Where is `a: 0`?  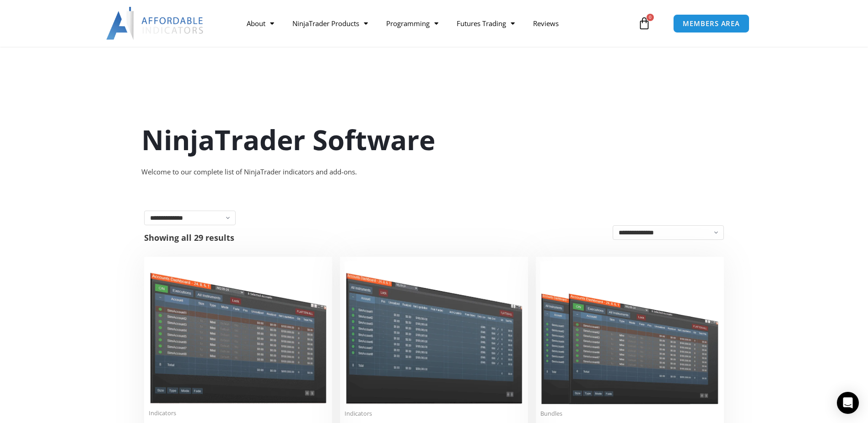 a: 0 is located at coordinates (644, 24).